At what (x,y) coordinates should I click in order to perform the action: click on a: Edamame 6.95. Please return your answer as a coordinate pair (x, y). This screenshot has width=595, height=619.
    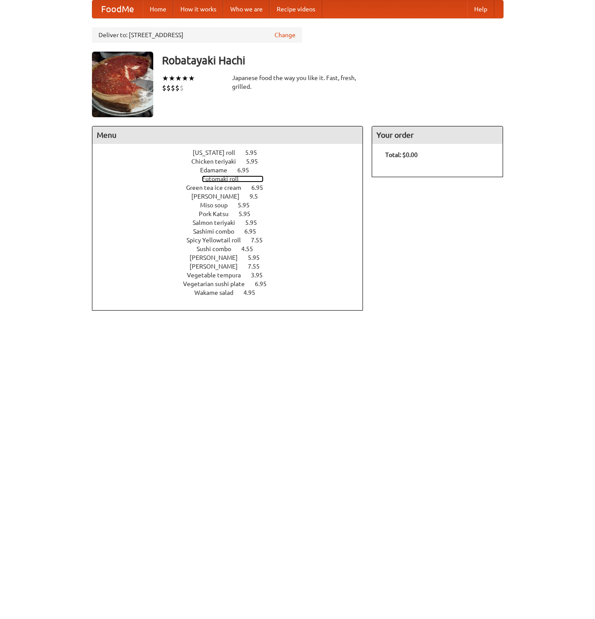
    Looking at the image, I should click on (232, 170).